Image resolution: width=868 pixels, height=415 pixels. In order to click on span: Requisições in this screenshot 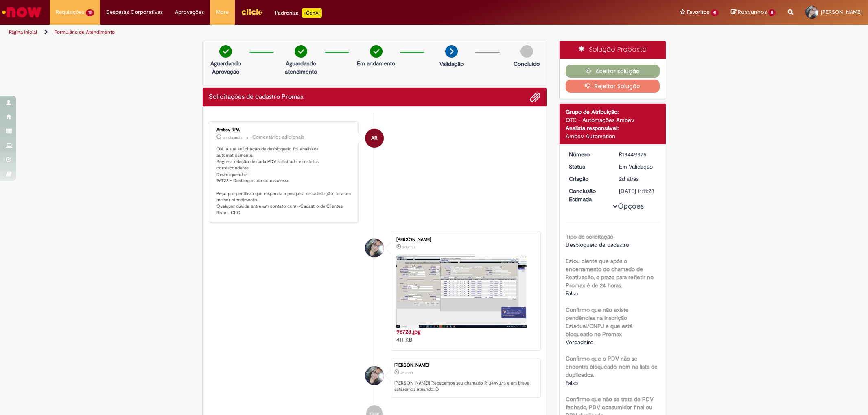, I will do `click(70, 12)`.